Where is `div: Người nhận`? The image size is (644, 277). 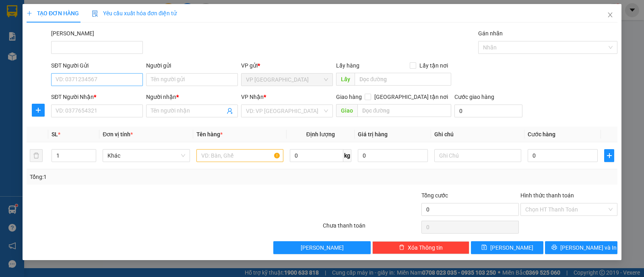 div: Người nhận is located at coordinates (192, 97).